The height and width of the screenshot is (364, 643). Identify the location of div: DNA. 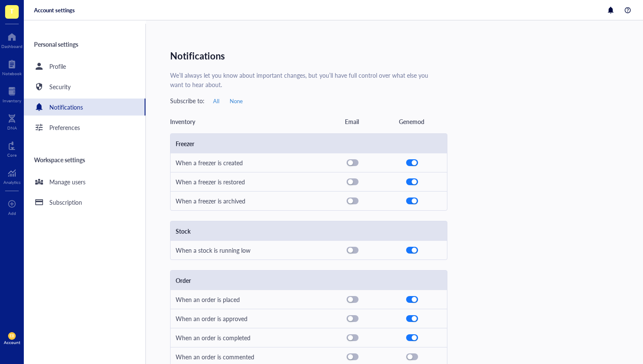
(12, 128).